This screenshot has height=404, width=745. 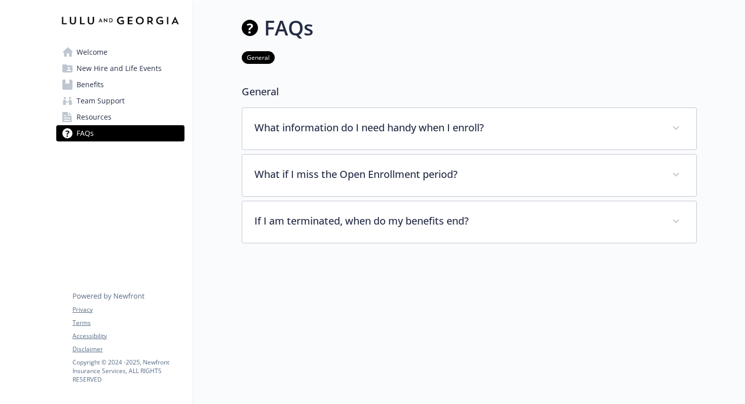 What do you see at coordinates (120, 52) in the screenshot?
I see `a: Welcome` at bounding box center [120, 52].